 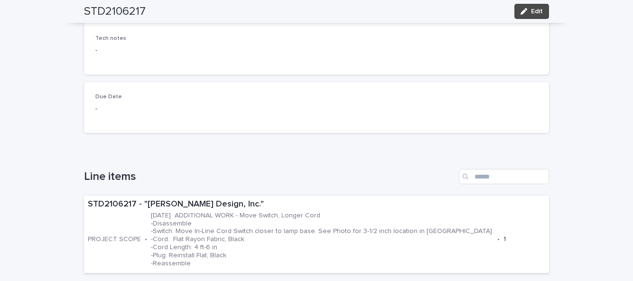 I want to click on div: Search, so click(x=504, y=177).